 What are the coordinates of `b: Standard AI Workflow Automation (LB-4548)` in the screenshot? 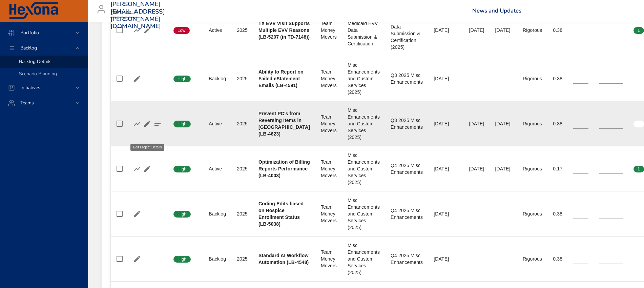 It's located at (283, 259).